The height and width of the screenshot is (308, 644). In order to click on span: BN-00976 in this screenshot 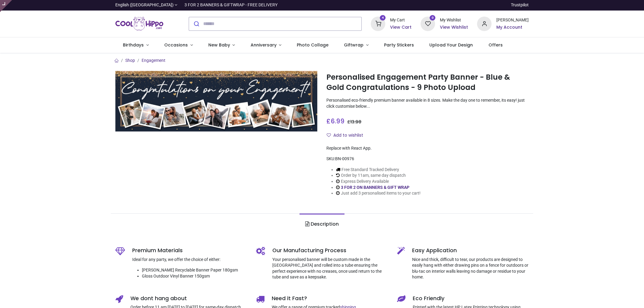, I will do `click(344, 158)`.